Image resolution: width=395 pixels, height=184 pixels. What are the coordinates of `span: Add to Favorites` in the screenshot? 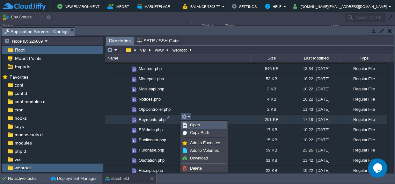 It's located at (205, 143).